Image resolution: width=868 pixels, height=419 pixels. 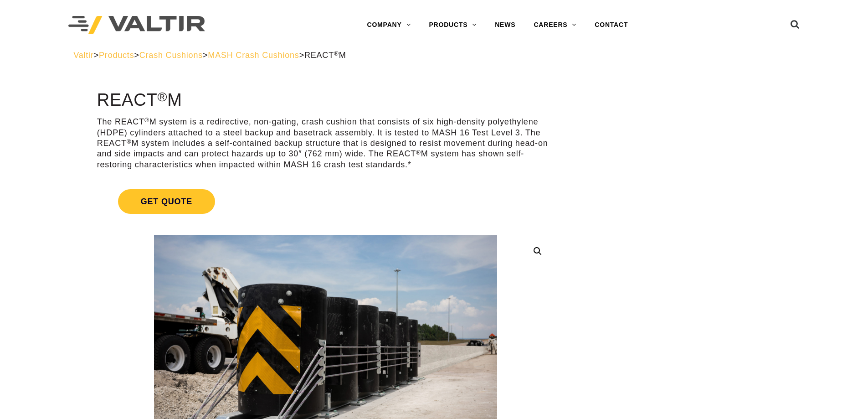 What do you see at coordinates (326, 201) in the screenshot?
I see `a: Get Quote` at bounding box center [326, 201].